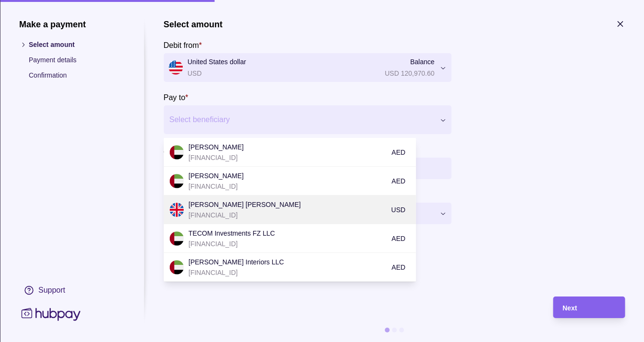  Describe the element at coordinates (77, 44) in the screenshot. I see `p: Select amount` at that location.